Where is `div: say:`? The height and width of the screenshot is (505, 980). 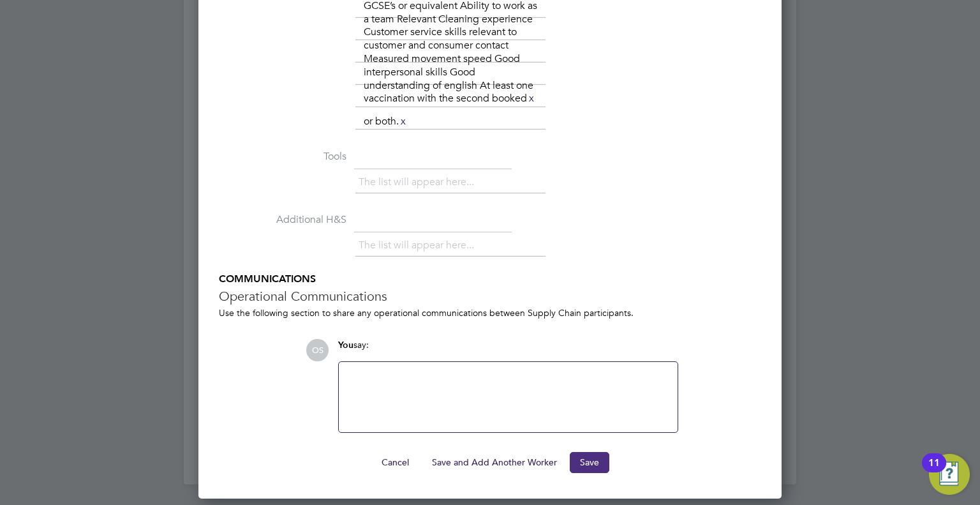 div: say: is located at coordinates (508, 350).